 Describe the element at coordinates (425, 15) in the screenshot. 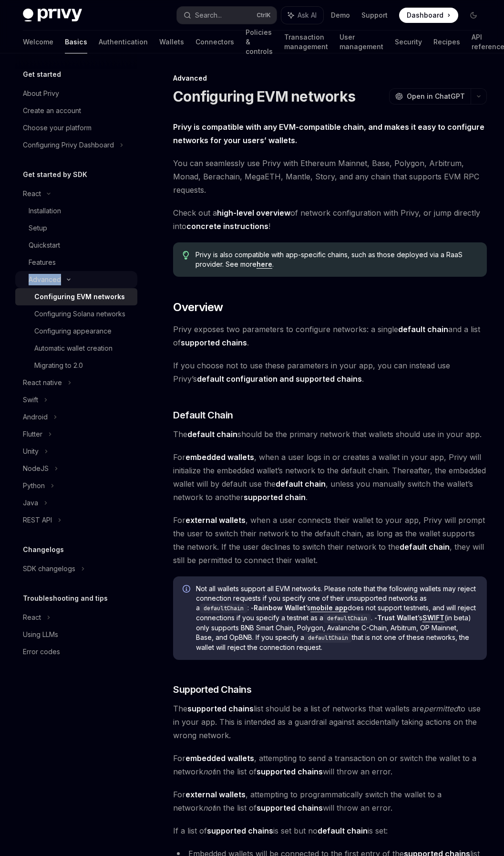

I see `span: Dashboard` at that location.